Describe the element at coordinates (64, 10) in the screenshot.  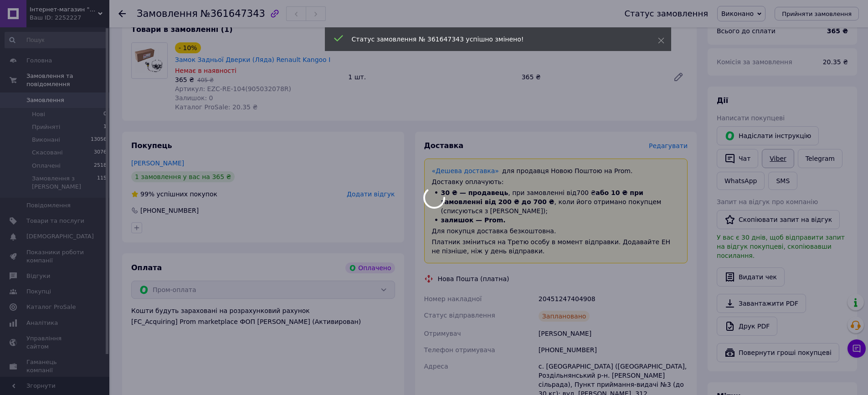
I see `span: Інтернет-магазин "TopCar"` at that location.